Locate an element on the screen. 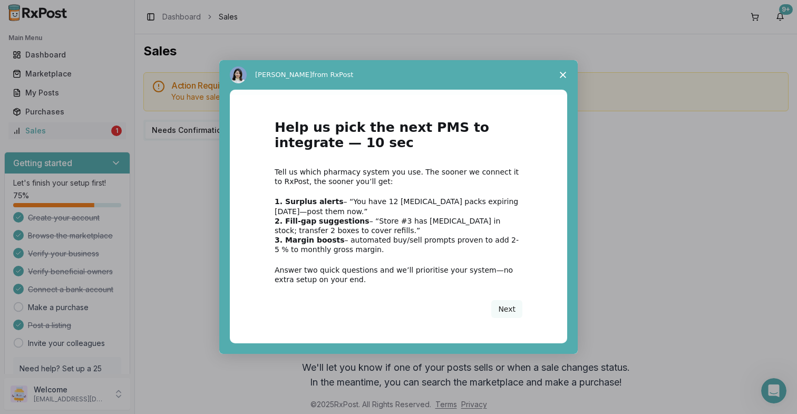 This screenshot has width=797, height=414. div: Tell us which pharmacy system you use. The sooner we connect it to RxPost, the sooner you’ll get: is located at coordinates (398, 177).